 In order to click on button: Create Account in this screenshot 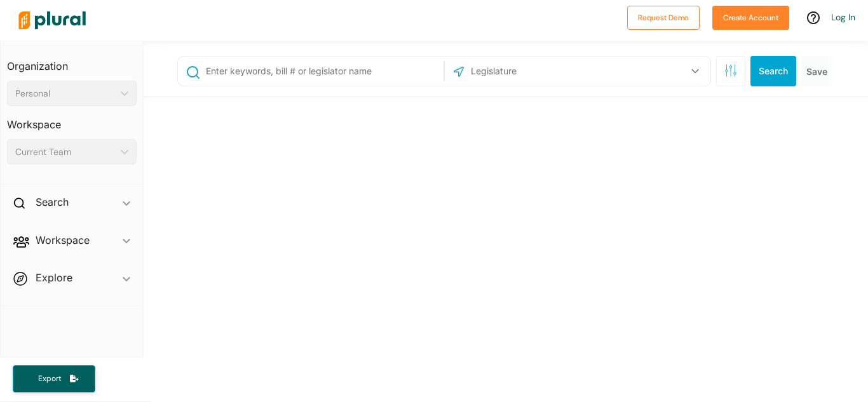, I will do `click(750, 18)`.